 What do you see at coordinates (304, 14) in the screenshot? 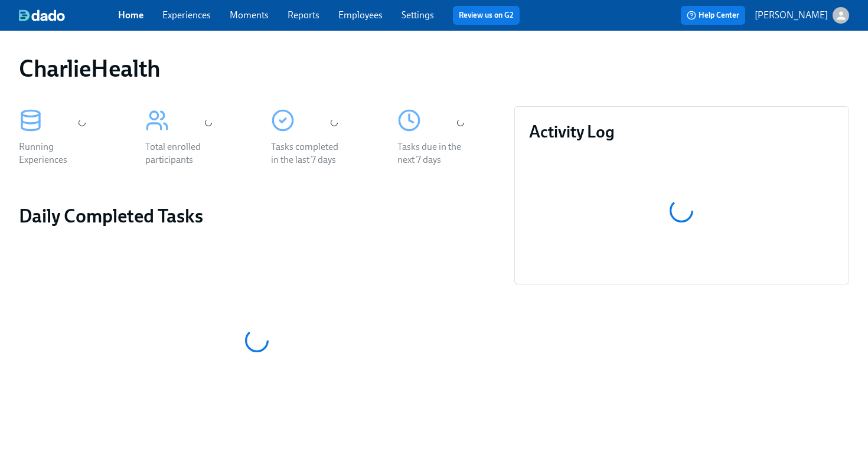
I see `a: Reports` at bounding box center [304, 14].